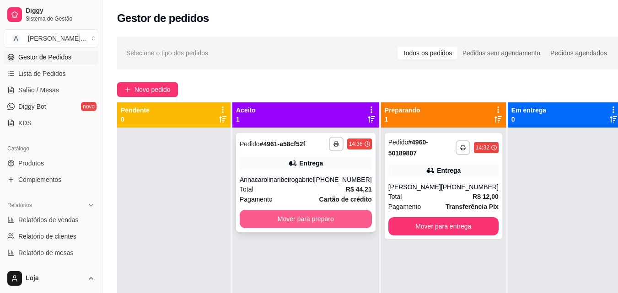  Describe the element at coordinates (485, 197) in the screenshot. I see `strong: R$ 12,00` at that location.